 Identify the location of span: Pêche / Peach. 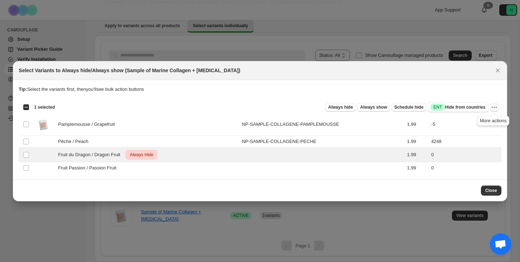
(75, 142).